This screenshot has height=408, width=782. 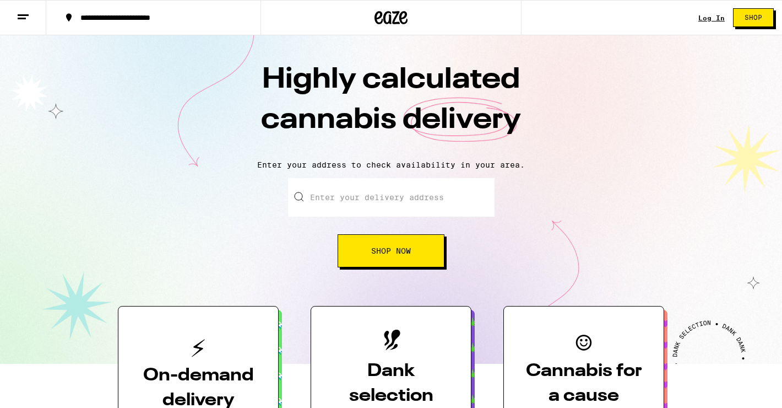 I want to click on span: Shop Now, so click(x=391, y=251).